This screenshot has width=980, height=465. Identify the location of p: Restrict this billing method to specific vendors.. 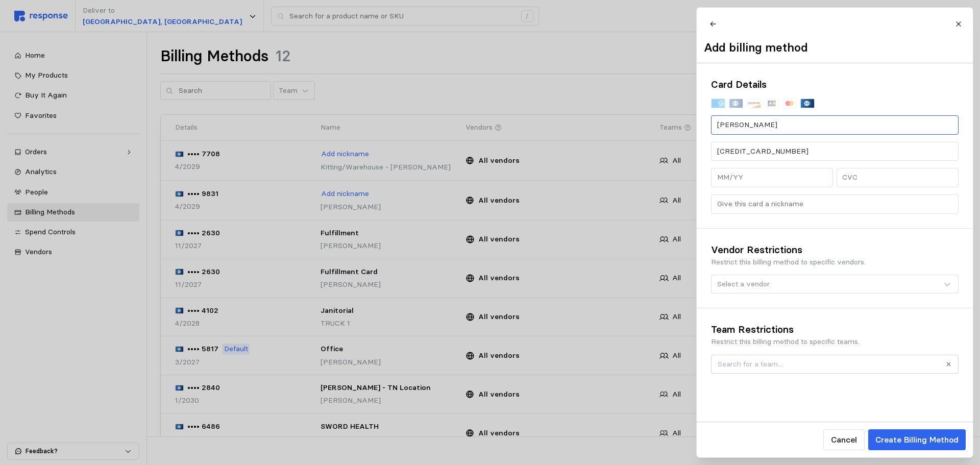
(834, 262).